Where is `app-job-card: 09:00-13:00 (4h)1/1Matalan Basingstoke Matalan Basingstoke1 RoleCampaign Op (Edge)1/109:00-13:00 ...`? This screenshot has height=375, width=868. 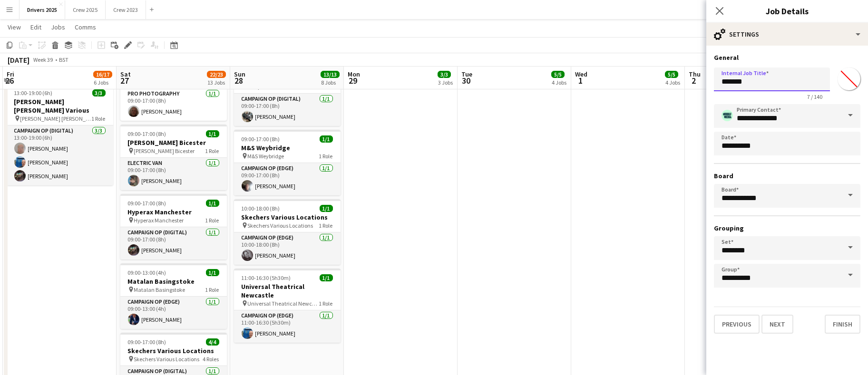
app-job-card: 09:00-13:00 (4h)1/1Matalan Basingstoke Matalan Basingstoke1 RoleCampaign Op (Edge)1/109:00-13:00 ... is located at coordinates (173, 296).